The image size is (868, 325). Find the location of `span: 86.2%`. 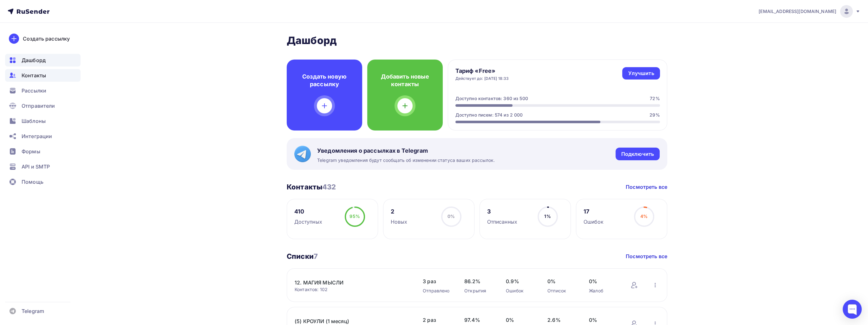

span: 86.2% is located at coordinates (479, 282).